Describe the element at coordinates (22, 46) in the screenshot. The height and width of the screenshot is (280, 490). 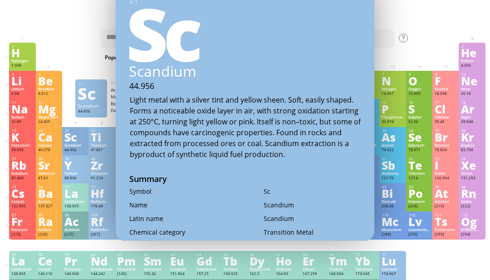
I see `div: 1` at that location.